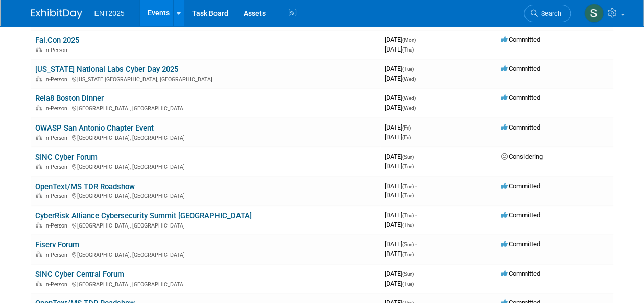 The image size is (644, 303). What do you see at coordinates (594, 14) in the screenshot?
I see `img: Stephanie Silva` at bounding box center [594, 14].